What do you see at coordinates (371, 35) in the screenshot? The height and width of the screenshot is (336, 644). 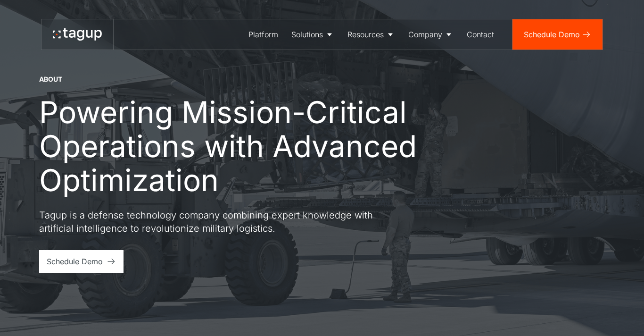 I see `a: Resources` at bounding box center [371, 35].